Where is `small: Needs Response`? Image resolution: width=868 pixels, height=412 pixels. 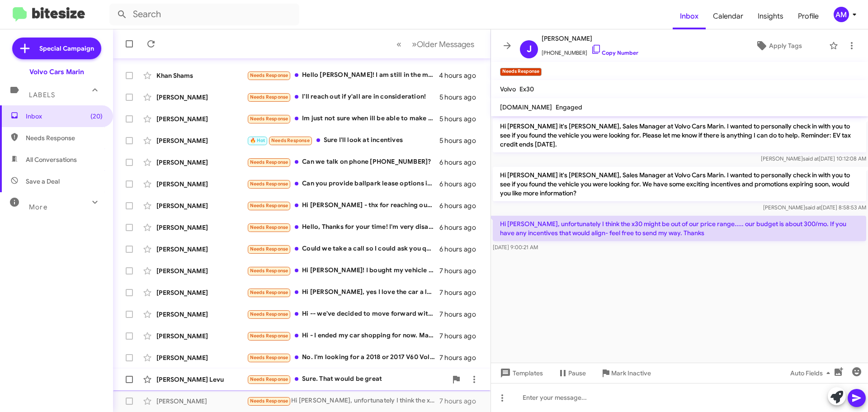 small: Needs Response is located at coordinates (520, 72).